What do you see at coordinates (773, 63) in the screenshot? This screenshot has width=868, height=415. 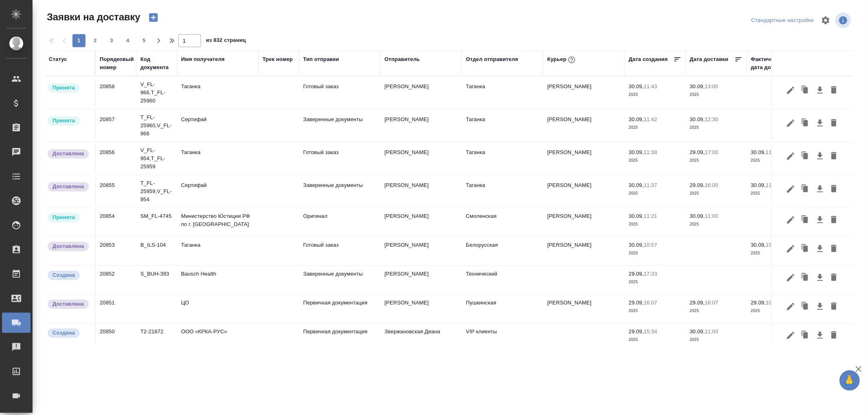 I see `div: Фактическая дата доставки` at bounding box center [773, 63].